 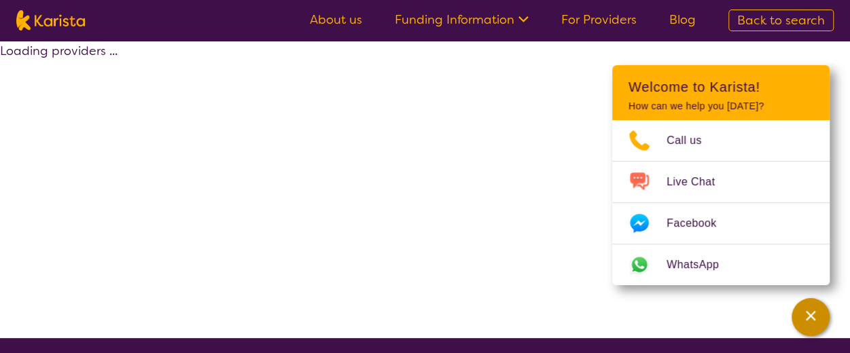 What do you see at coordinates (698, 182) in the screenshot?
I see `span: Live Chat` at bounding box center [698, 182].